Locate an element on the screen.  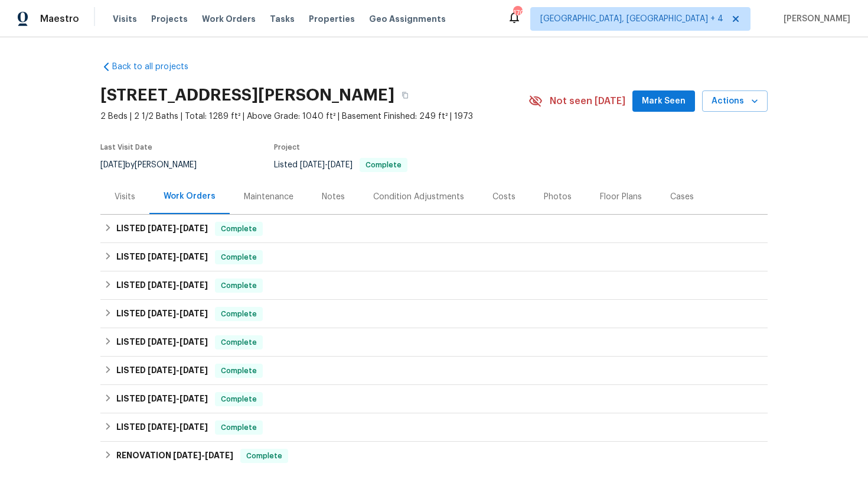
span: Listed is located at coordinates (341, 165).